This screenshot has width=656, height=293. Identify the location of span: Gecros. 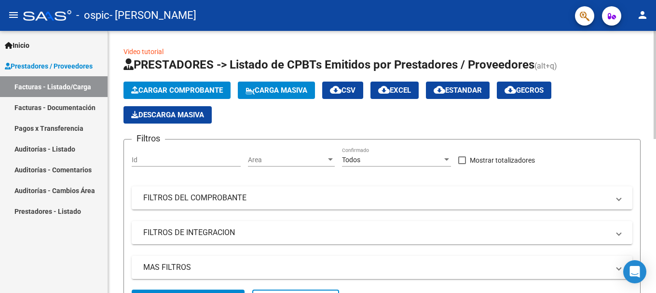
(523, 90).